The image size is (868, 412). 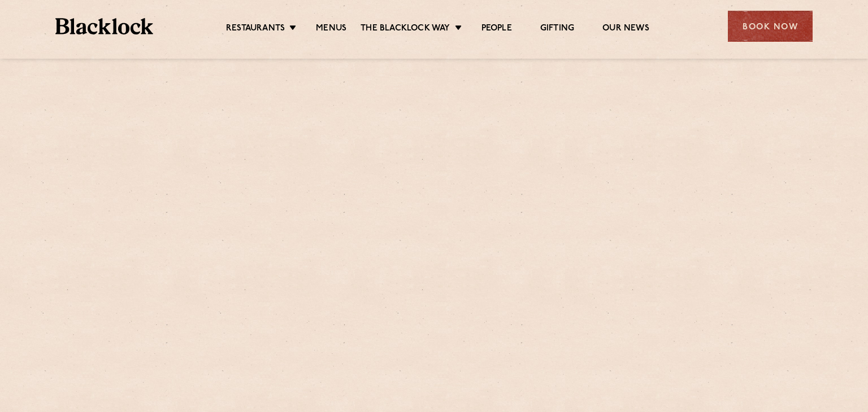 What do you see at coordinates (104, 26) in the screenshot?
I see `img: BL_Textured_Logo-footer-cropped.svg` at bounding box center [104, 26].